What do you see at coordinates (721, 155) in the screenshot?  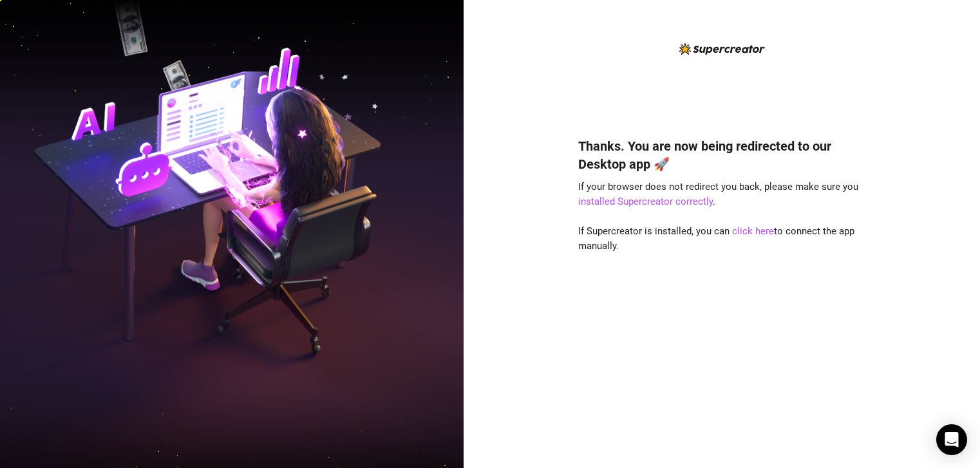 I see `h4: Thanks. You are now being redirected to our Desktop app 🚀` at bounding box center [721, 155].